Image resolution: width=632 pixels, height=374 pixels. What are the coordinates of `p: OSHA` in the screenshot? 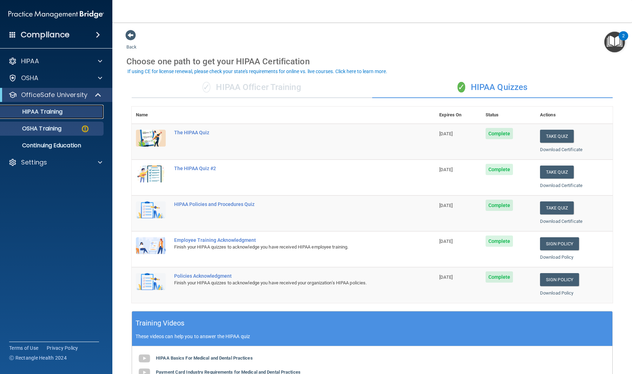 It's located at (30, 78).